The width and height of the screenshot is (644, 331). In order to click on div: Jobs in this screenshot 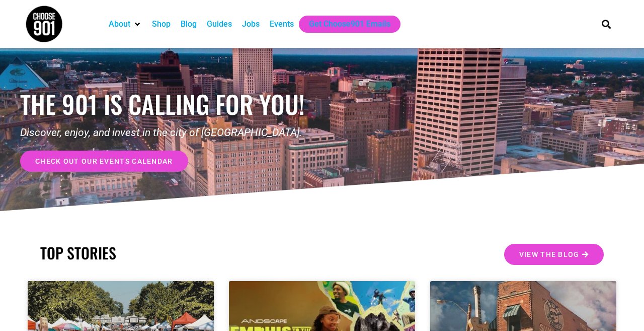, I will do `click(251, 24)`.